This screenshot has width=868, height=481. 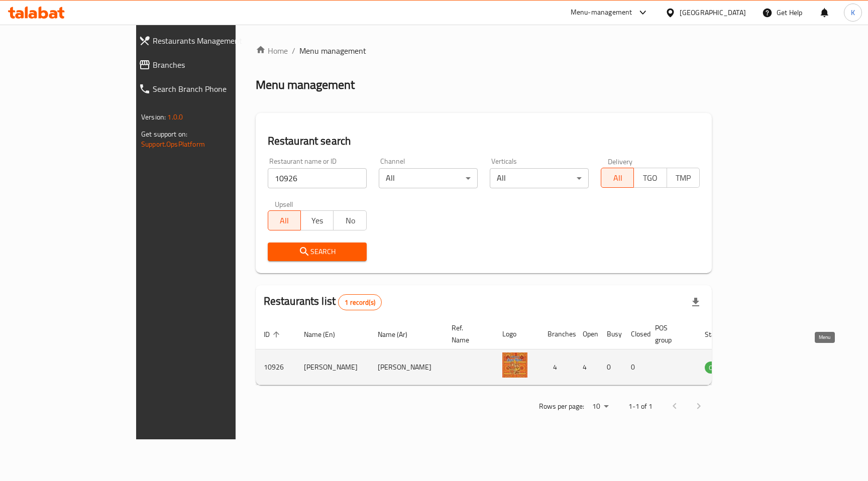 What do you see at coordinates (636, 334) in the screenshot?
I see `th: Closed` at bounding box center [636, 334].